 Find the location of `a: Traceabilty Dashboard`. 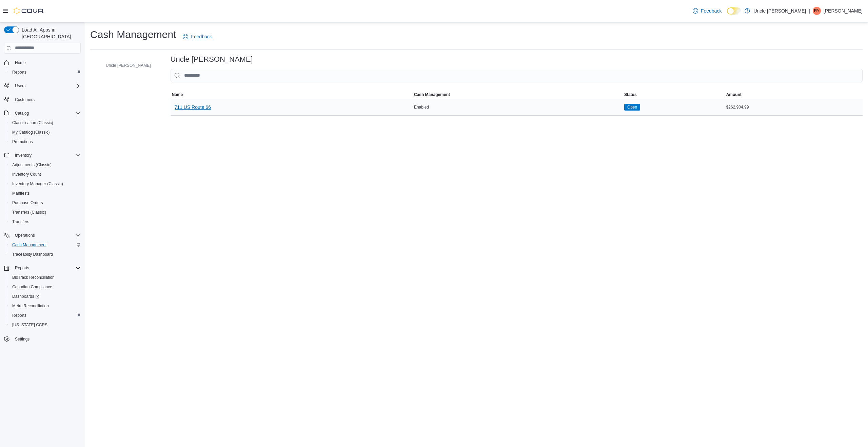

a: Traceabilty Dashboard is located at coordinates (32, 255).